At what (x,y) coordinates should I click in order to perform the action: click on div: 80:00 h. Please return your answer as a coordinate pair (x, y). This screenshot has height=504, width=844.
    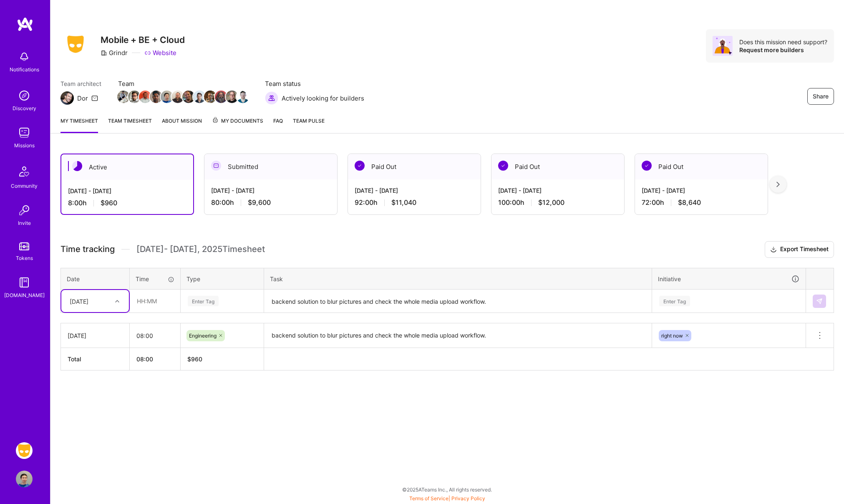
    Looking at the image, I should click on (271, 202).